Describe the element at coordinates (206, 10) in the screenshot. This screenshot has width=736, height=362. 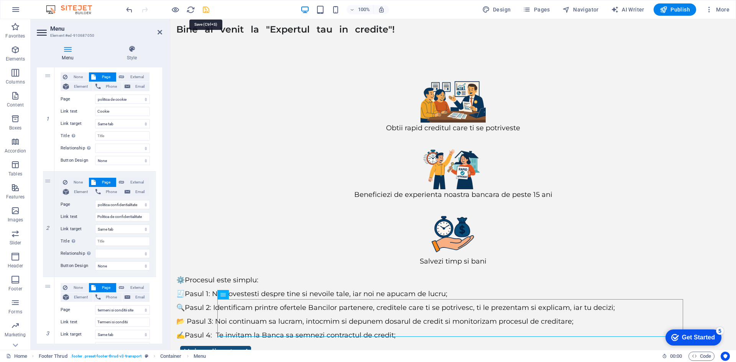
I see `button: save` at that location.